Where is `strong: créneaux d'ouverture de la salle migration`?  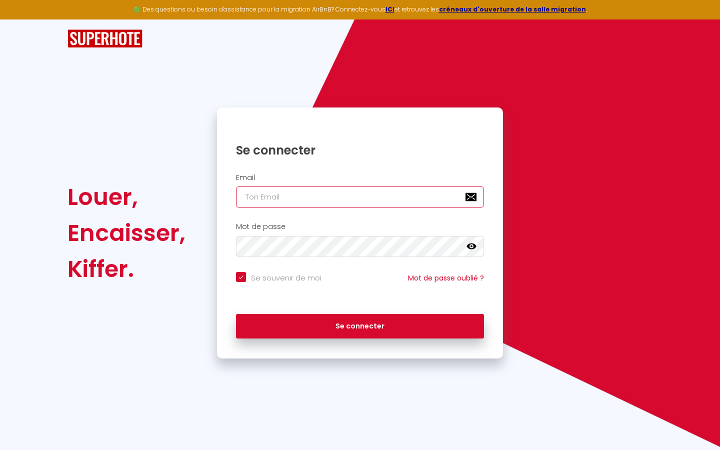
strong: créneaux d'ouverture de la salle migration is located at coordinates (513, 9).